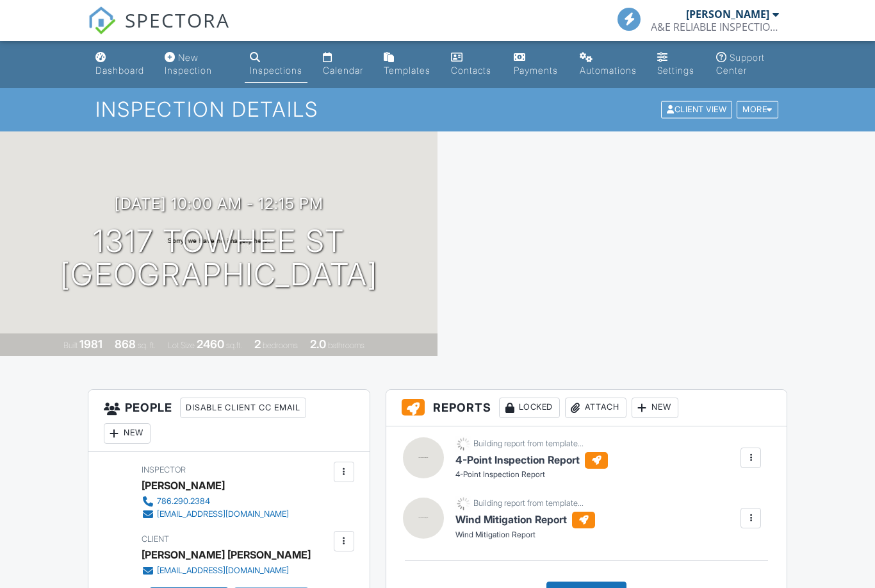  Describe the element at coordinates (471, 70) in the screenshot. I see `div: Contacts` at that location.